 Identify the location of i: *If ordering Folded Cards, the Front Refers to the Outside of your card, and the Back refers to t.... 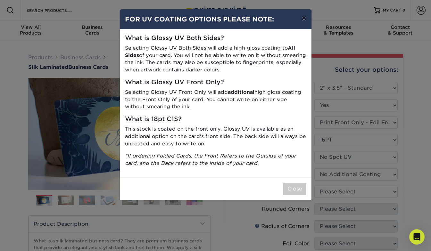
(211, 160).